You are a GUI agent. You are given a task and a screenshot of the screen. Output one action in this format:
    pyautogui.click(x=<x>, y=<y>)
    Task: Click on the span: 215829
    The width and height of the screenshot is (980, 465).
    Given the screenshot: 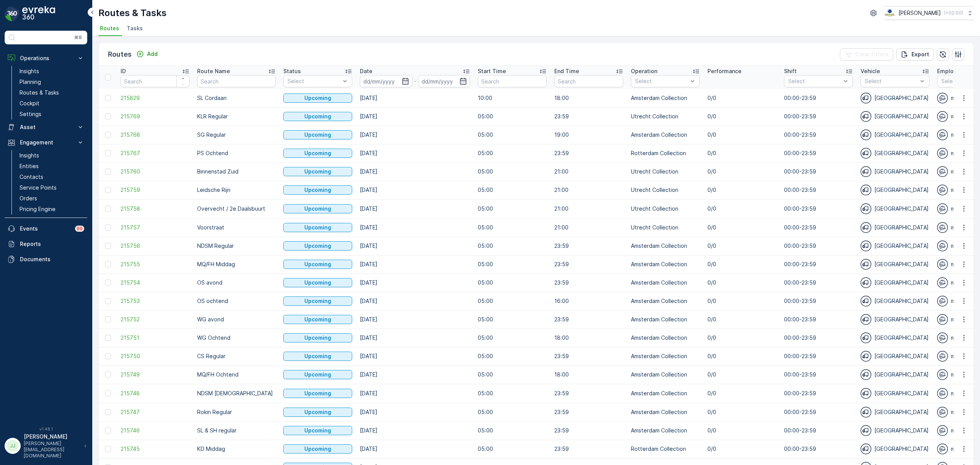 What is the action you would take?
    pyautogui.click(x=155, y=98)
    